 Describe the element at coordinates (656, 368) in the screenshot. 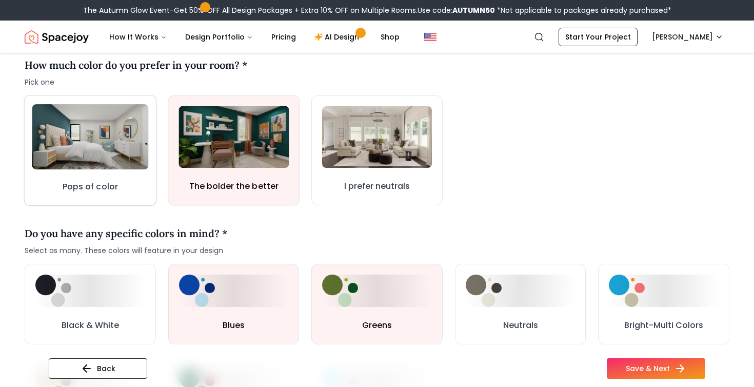

I see `button: Save & Next` at that location.